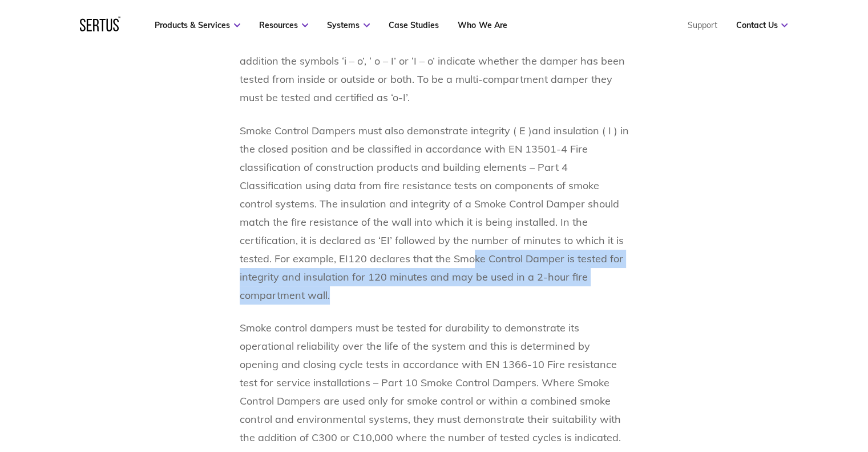 The width and height of the screenshot is (868, 452). I want to click on div: Chat Widget, so click(839, 424).